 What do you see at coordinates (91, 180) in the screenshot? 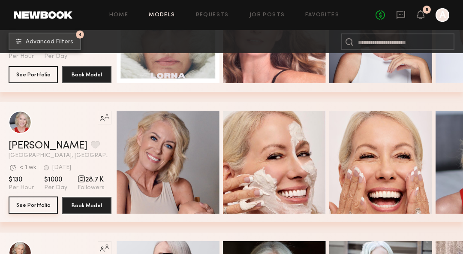
I see `span: 28.7 K` at bounding box center [91, 180].